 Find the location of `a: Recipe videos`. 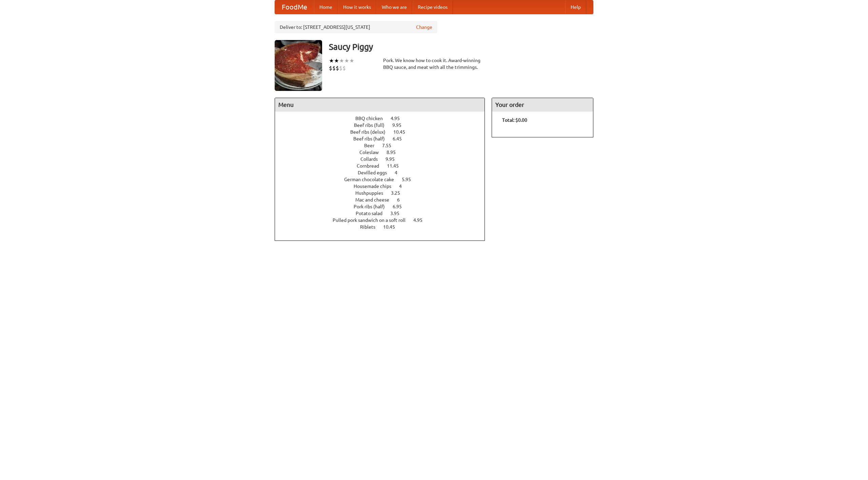

a: Recipe videos is located at coordinates (433, 7).